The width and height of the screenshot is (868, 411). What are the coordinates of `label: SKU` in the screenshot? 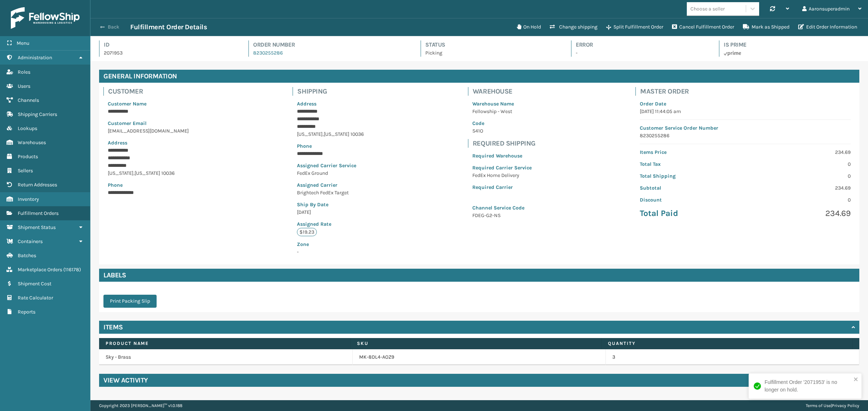 It's located at (476, 343).